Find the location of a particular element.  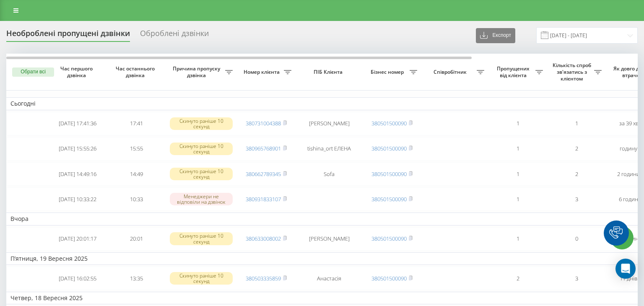

td: Анастасія is located at coordinates (329, 278).